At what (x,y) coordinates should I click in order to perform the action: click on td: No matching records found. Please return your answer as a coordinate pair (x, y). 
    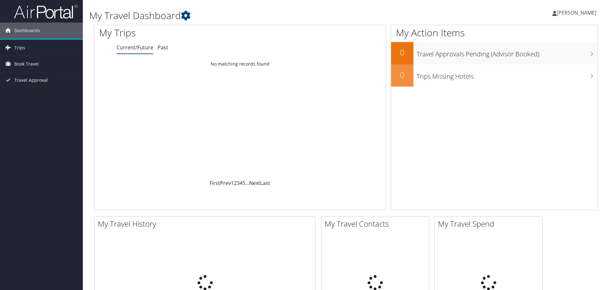
    Looking at the image, I should click on (240, 64).